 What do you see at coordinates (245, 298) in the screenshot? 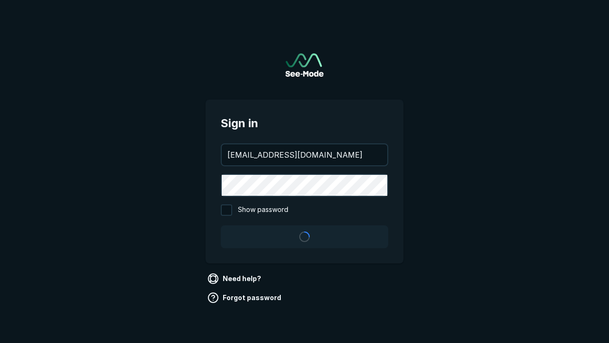
I see `a: Forgot password` at bounding box center [245, 298].